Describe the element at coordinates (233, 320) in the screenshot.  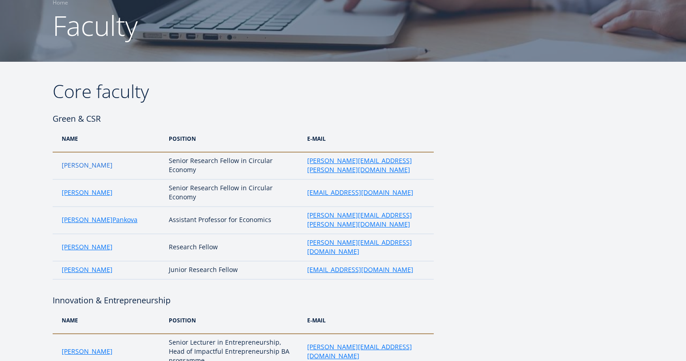
I see `th: POSITION` at that location.